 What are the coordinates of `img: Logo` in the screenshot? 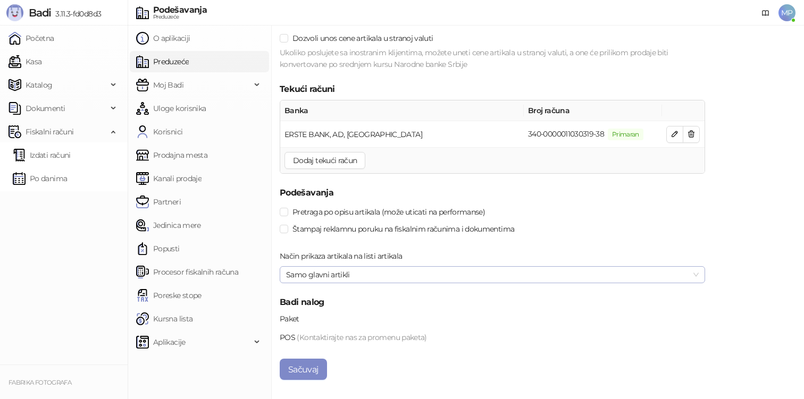 It's located at (15, 13).